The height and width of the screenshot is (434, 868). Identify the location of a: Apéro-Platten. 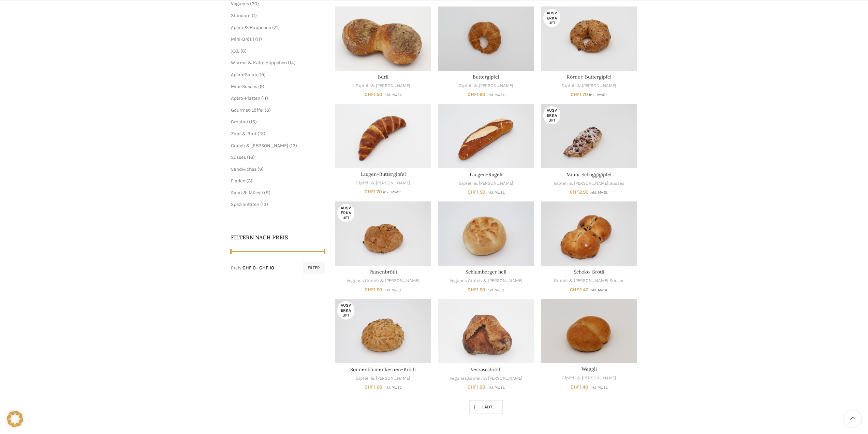
(246, 98).